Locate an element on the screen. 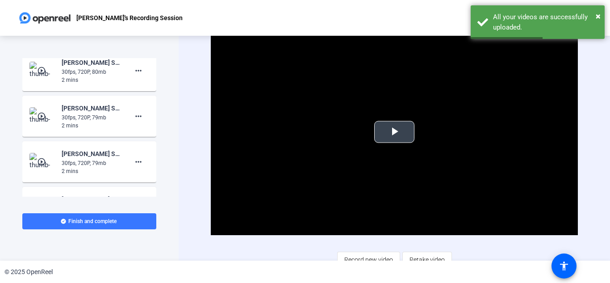 This screenshot has width=610, height=283. mat-icon: accessibility is located at coordinates (564, 266).